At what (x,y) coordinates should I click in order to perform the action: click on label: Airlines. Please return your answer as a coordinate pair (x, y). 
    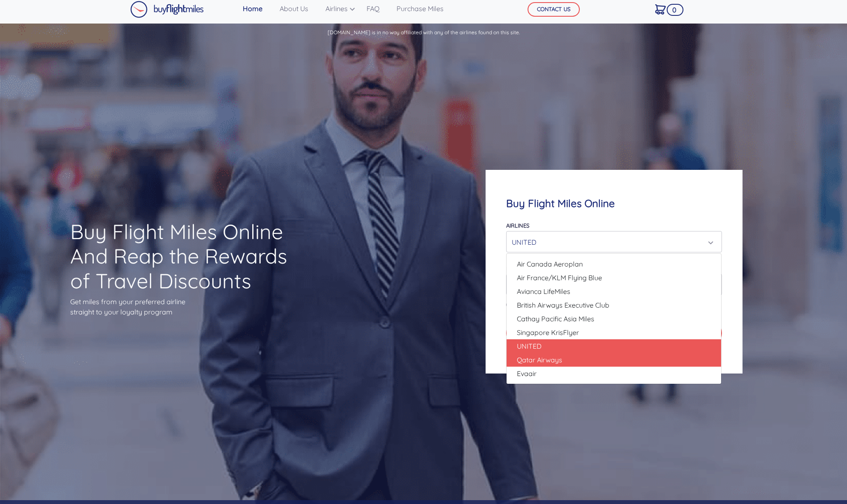
    Looking at the image, I should click on (518, 225).